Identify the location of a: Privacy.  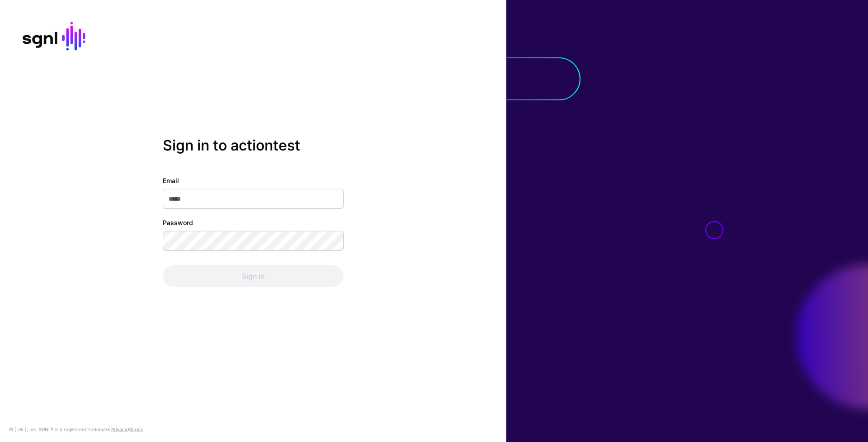
(120, 429).